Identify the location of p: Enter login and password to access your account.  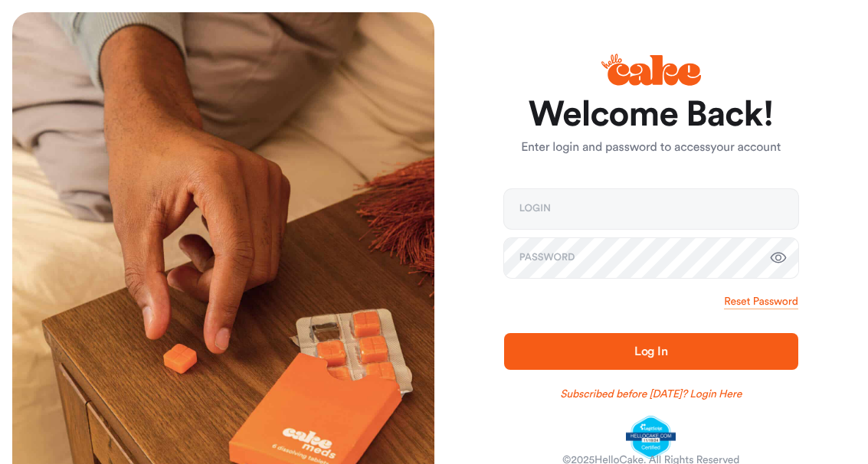
(651, 148).